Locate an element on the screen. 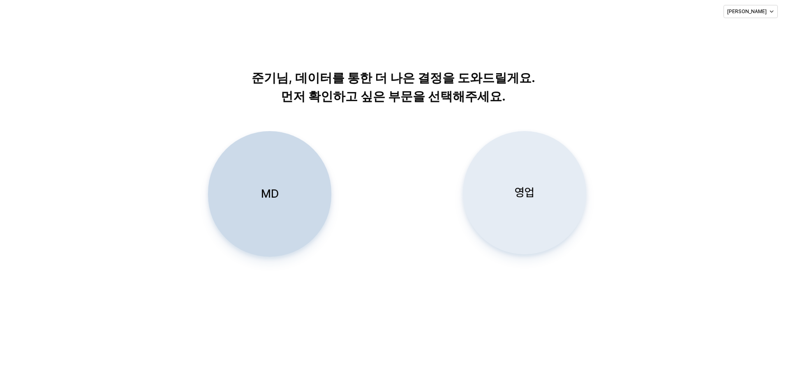 This screenshot has width=786, height=392. button: MD is located at coordinates (270, 194).